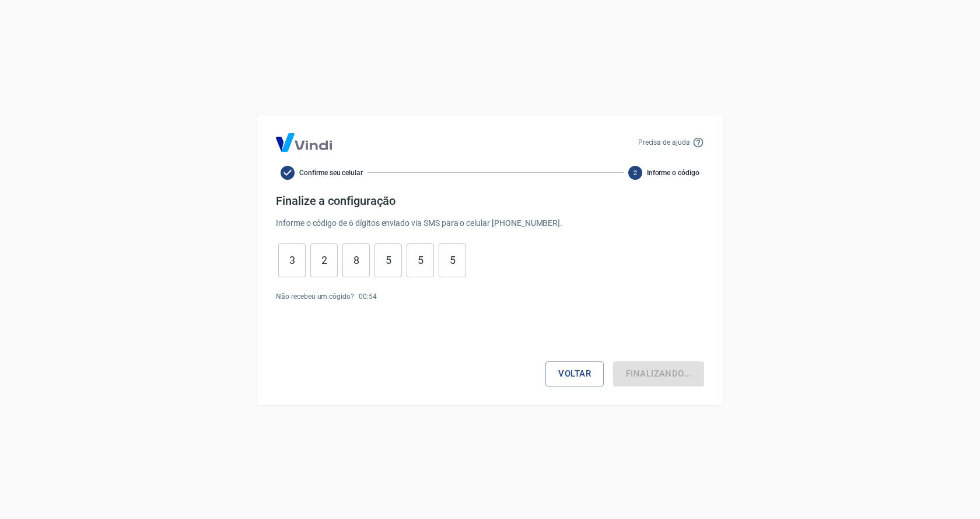  What do you see at coordinates (673, 173) in the screenshot?
I see `span: Informe o código` at bounding box center [673, 173].